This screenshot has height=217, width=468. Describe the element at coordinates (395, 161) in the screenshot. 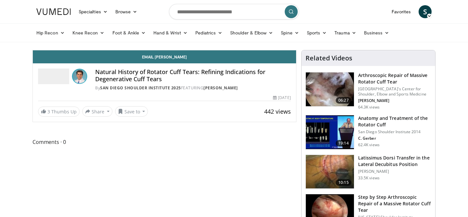

I see `h3: Latissimus Dorsi Transfer in the Lateral Decubitus Position` at that location.